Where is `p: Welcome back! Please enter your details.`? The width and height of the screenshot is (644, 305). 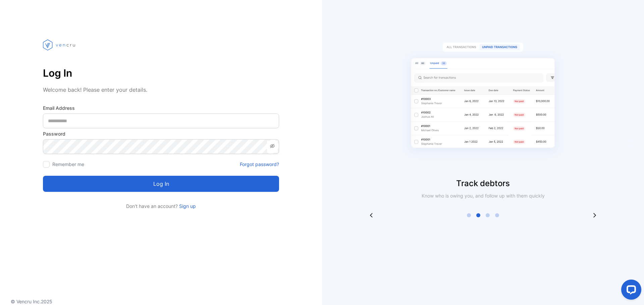
p: Welcome back! Please enter your details. is located at coordinates (161, 90).